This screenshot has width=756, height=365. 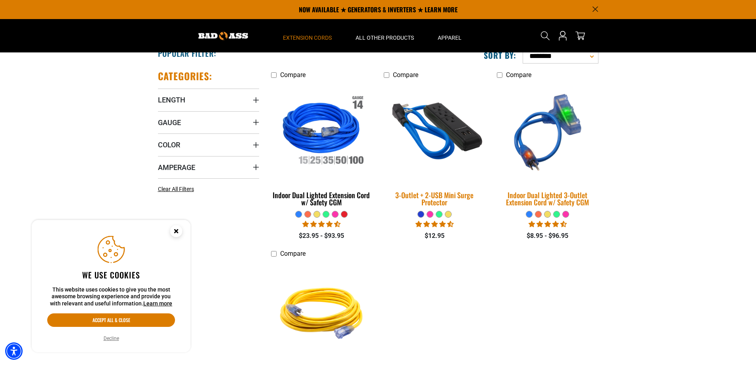 I want to click on h2: Popular Filter:, so click(x=187, y=53).